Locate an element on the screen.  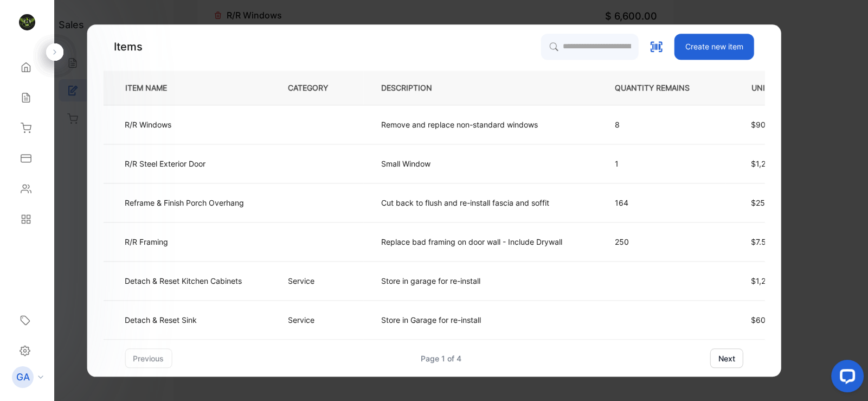
button: Open LiveChat chat widget is located at coordinates (25, 21).